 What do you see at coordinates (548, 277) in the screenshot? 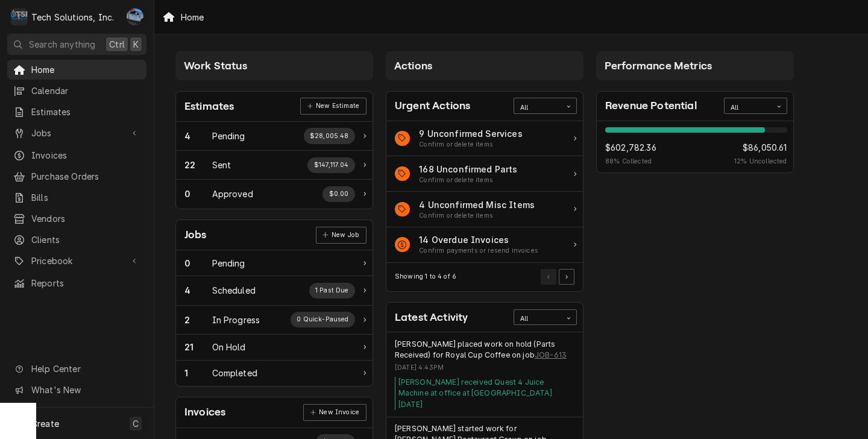
I see `button: Go to Previous Page` at bounding box center [548, 277].